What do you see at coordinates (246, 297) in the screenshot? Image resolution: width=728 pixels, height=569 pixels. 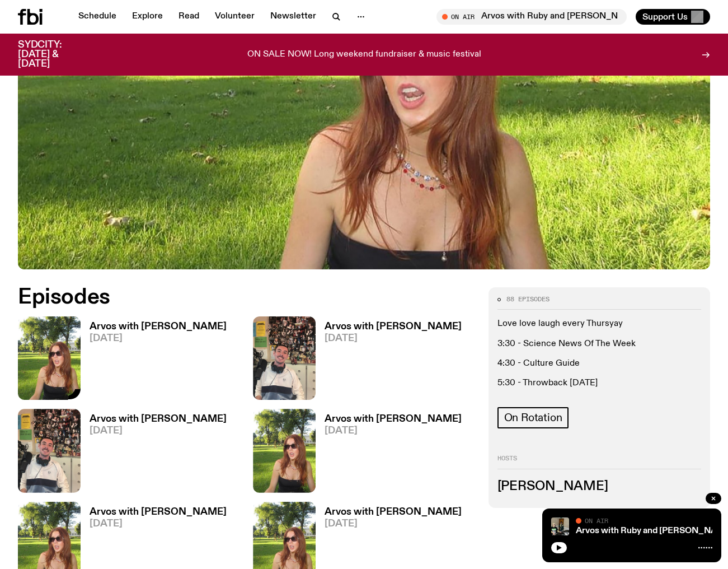 I see `h2: Episodes` at bounding box center [246, 297].